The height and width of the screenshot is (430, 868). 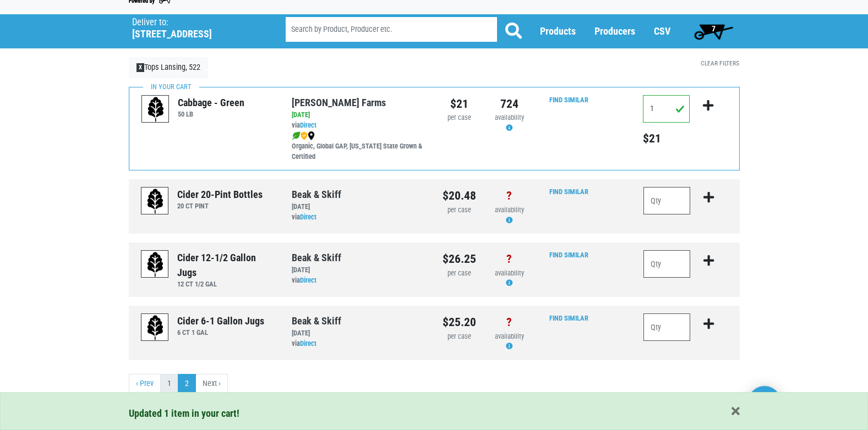 What do you see at coordinates (557, 31) in the screenshot?
I see `a: Products` at bounding box center [557, 31].